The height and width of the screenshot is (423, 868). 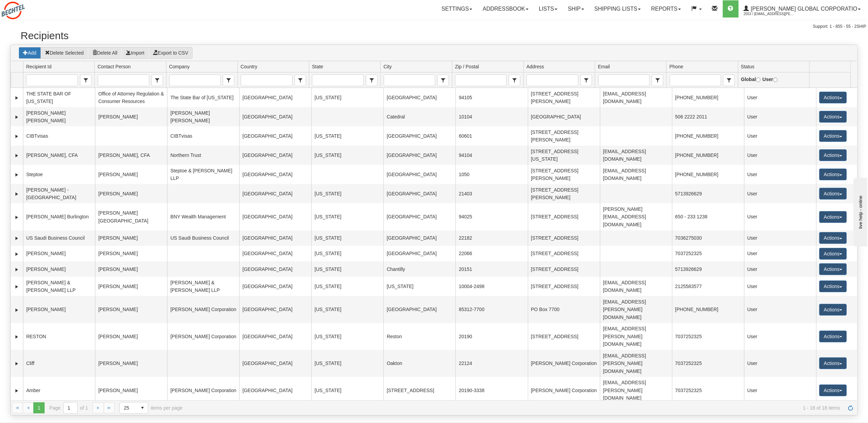 I want to click on td: 94104, so click(x=491, y=155).